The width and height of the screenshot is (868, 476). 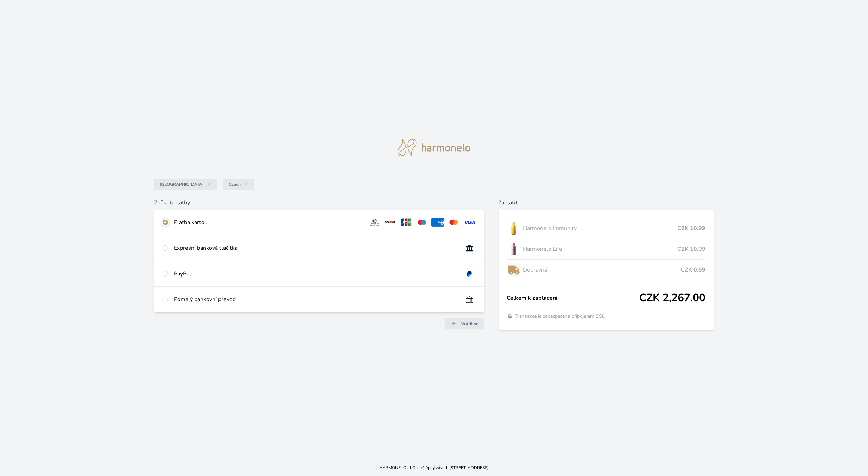 I want to click on img: visa.svg, so click(x=470, y=222).